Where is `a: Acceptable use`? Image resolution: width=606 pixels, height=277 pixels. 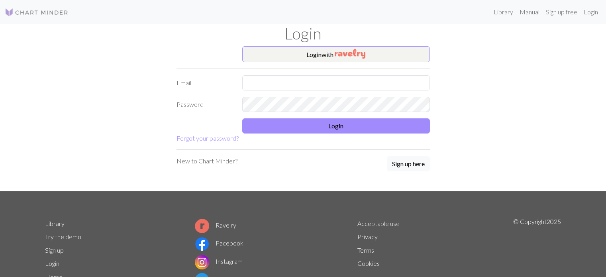
a: Acceptable use is located at coordinates (378, 223).